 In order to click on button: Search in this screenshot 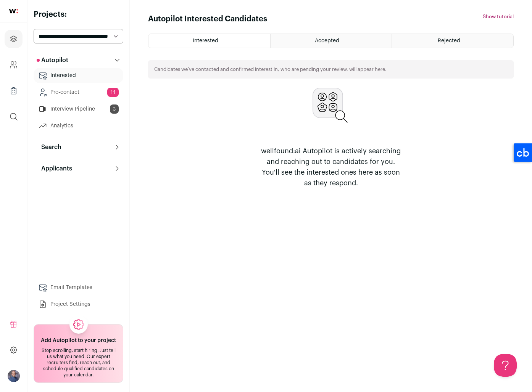, I will do `click(78, 147)`.